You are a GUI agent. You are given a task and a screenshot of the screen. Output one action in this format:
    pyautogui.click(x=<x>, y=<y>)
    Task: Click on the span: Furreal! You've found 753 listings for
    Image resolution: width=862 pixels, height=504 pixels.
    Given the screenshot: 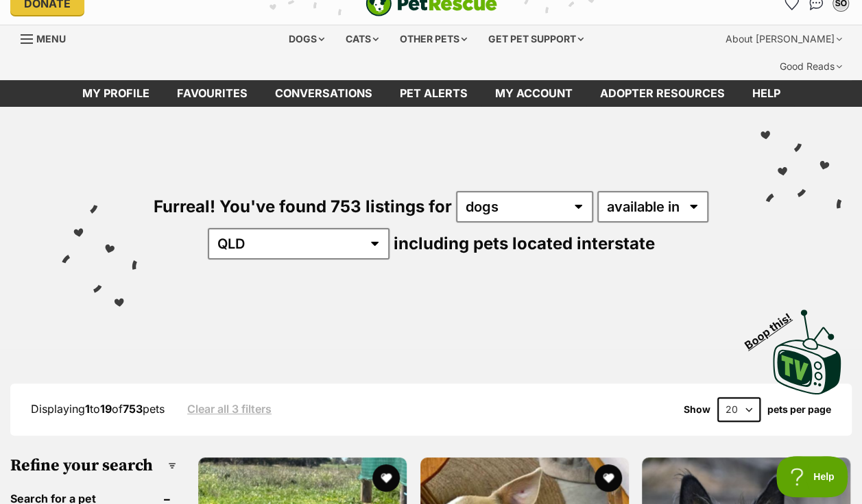 What is the action you would take?
    pyautogui.click(x=303, y=206)
    